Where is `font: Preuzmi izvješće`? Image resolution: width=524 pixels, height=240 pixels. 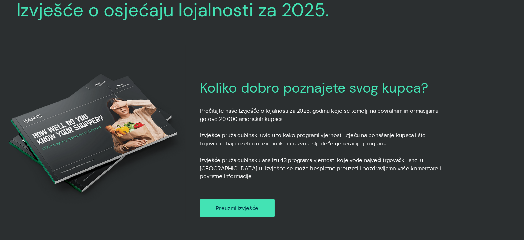
font: Preuzmi izvješće is located at coordinates (237, 207).